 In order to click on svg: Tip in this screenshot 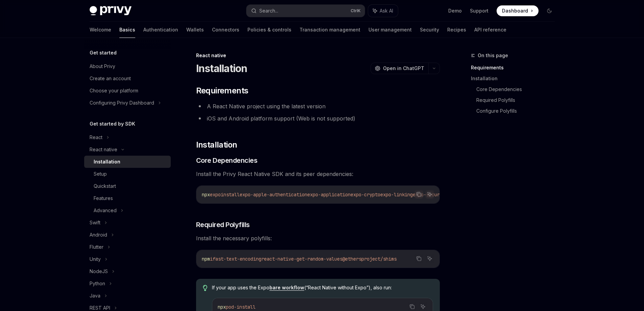, I will do `click(205, 288)`.